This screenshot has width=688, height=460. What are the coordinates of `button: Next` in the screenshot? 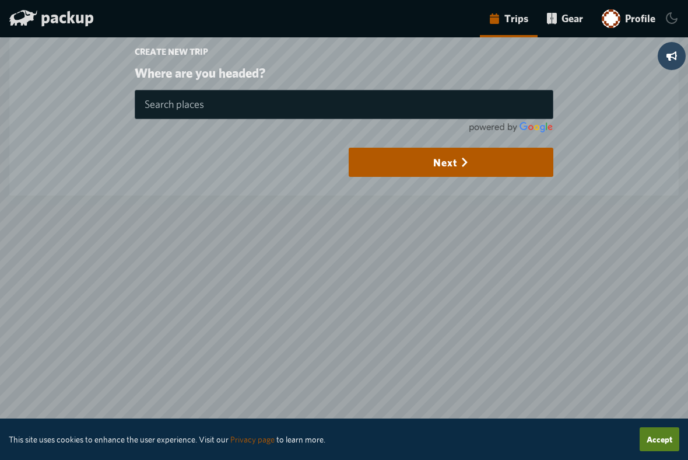 It's located at (451, 162).